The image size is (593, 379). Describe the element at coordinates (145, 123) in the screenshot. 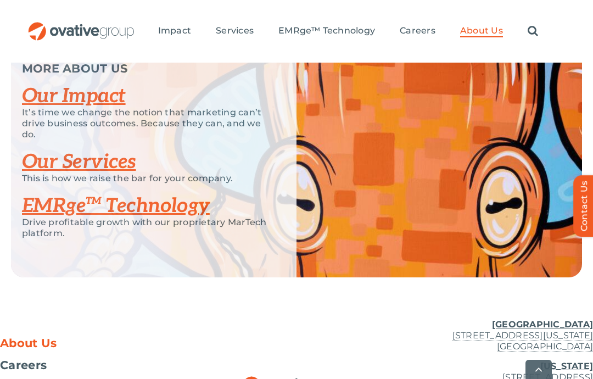

I see `p: It’s time we change the notion that marketing can’t drive business outcomes. Because they can, an...` at that location.